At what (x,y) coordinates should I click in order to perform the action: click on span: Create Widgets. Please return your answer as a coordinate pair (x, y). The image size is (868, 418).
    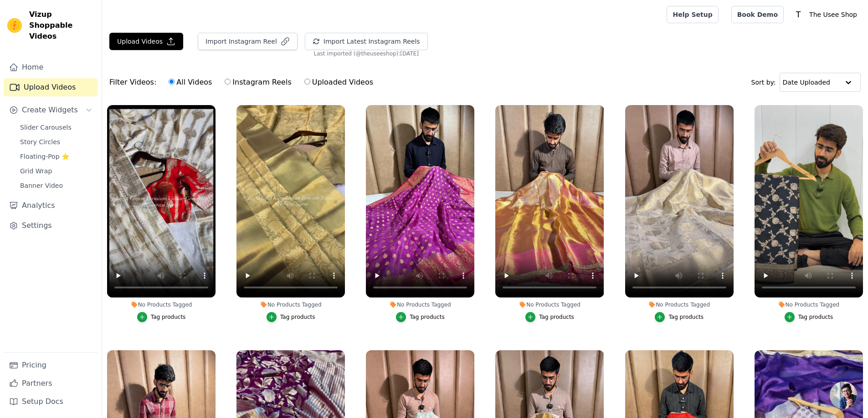
    Looking at the image, I should click on (50, 110).